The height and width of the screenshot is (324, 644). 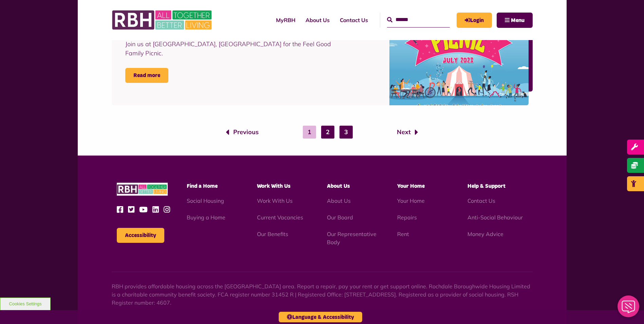 What do you see at coordinates (242, 132) in the screenshot?
I see `a: Previous page` at bounding box center [242, 132].